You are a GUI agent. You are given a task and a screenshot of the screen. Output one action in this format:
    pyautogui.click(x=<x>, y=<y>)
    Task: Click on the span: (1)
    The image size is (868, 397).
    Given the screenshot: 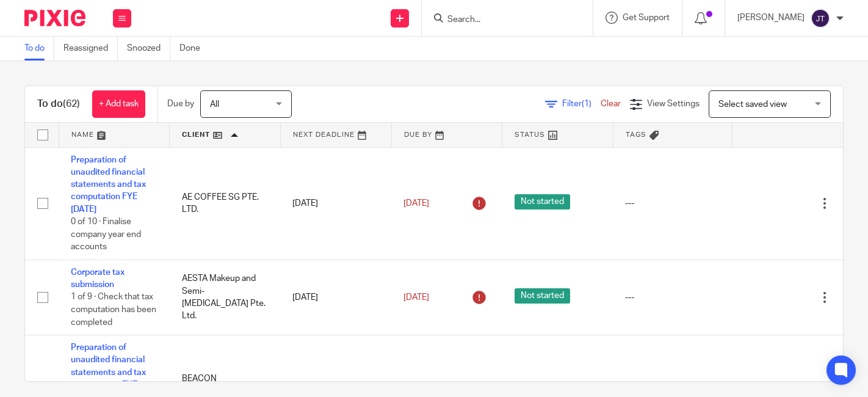 What is the action you would take?
    pyautogui.click(x=587, y=104)
    